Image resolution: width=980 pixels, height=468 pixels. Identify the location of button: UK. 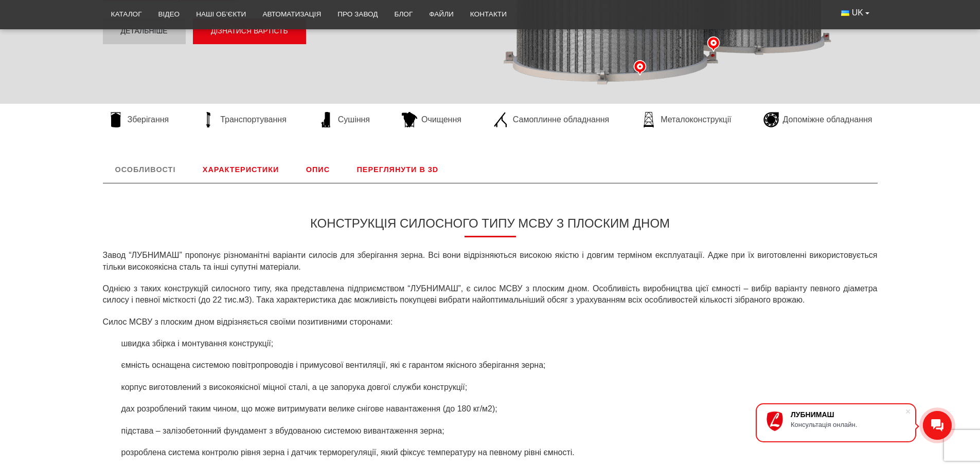
(855, 13).